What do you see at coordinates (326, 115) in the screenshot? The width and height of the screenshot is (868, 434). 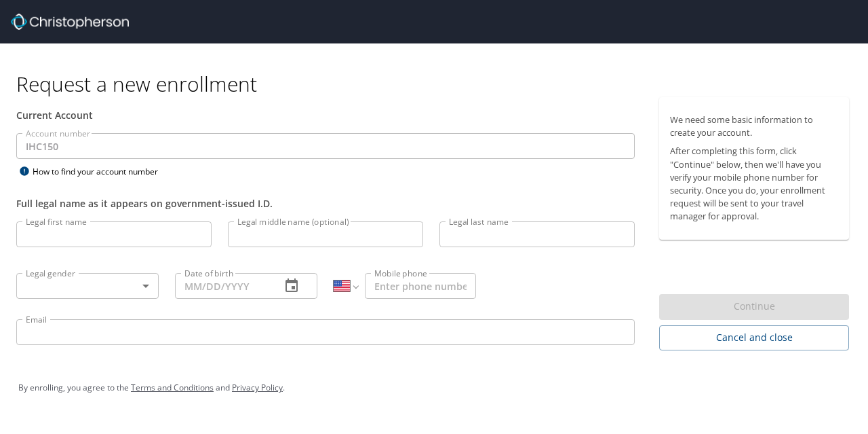 I see `div: Current Account` at bounding box center [326, 115].